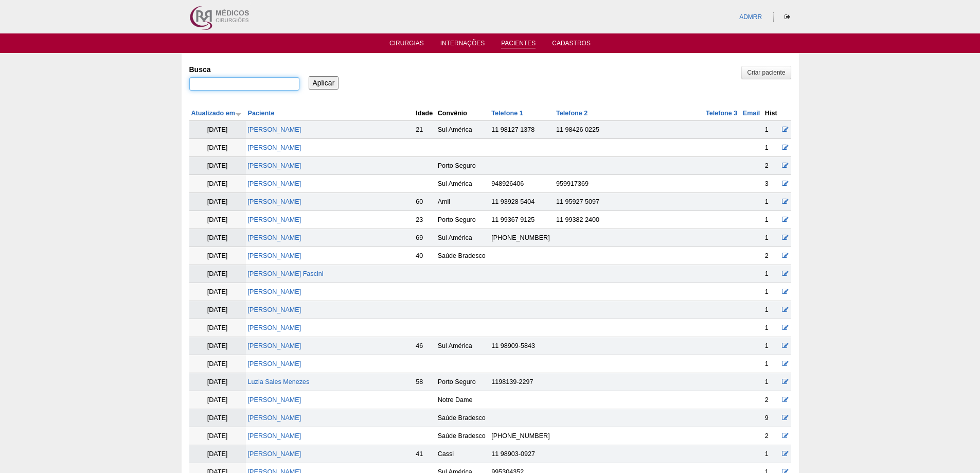  What do you see at coordinates (425, 381) in the screenshot?
I see `td: 58` at bounding box center [425, 381].